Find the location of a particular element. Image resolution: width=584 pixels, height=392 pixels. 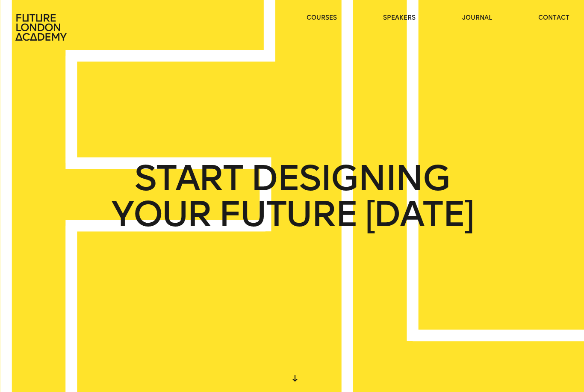

a: speakers is located at coordinates (400, 18).